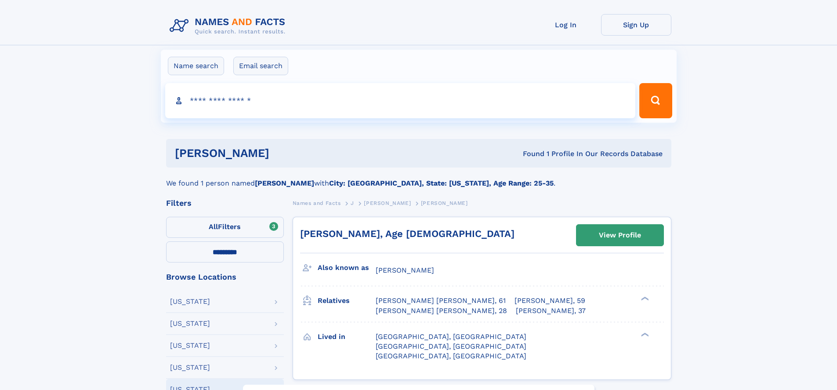 This screenshot has width=837, height=390. Describe the element at coordinates (529, 154) in the screenshot. I see `div: Found 1 Profile In Our Records Database` at that location.